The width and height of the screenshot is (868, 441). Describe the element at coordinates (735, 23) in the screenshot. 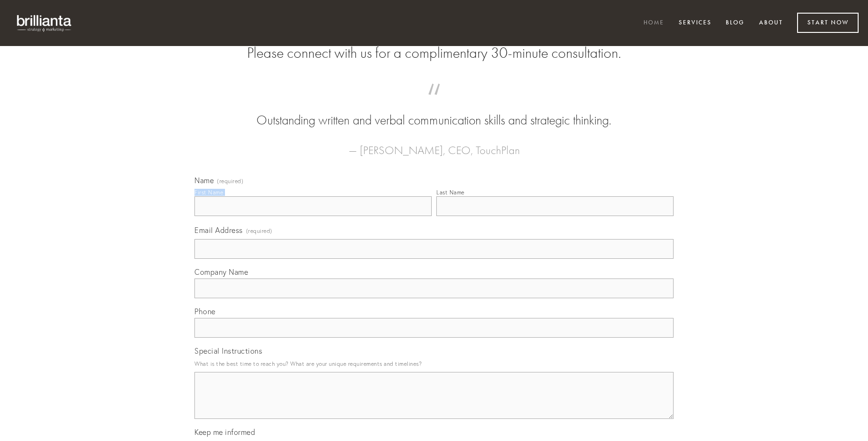

I see `a: Blog` at that location.